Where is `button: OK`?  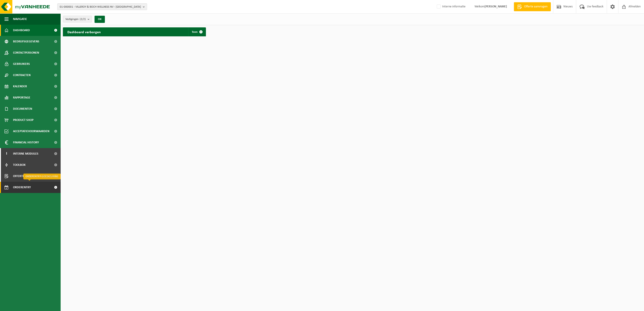 button: OK is located at coordinates (99, 19).